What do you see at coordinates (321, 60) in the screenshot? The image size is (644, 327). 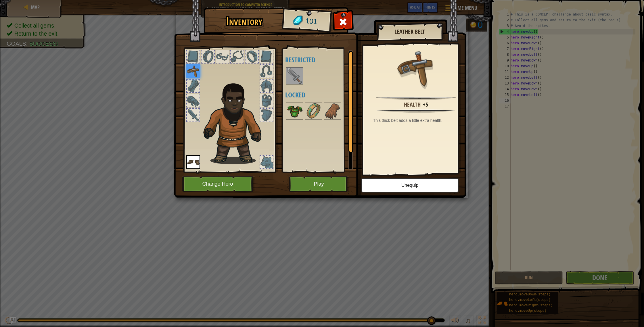 I see `h4: Restricted` at bounding box center [321, 60].